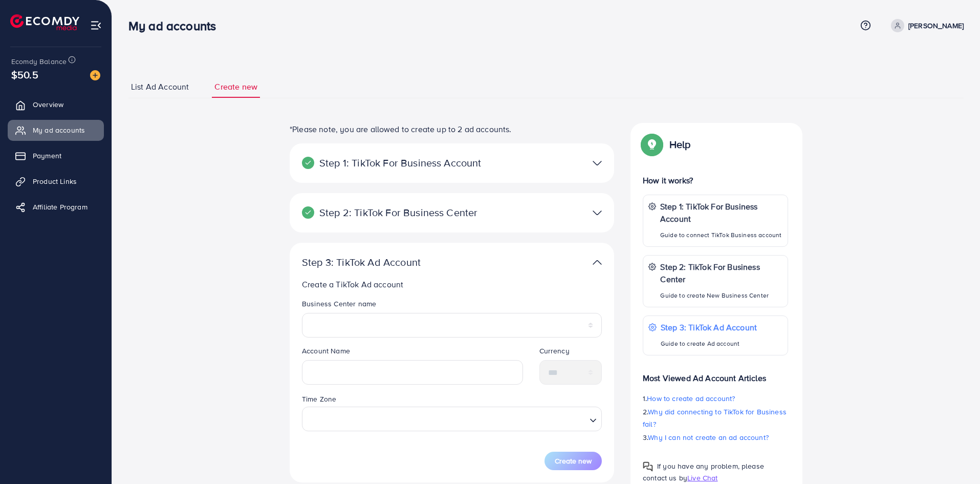  What do you see at coordinates (452, 306) in the screenshot?
I see `legend: Business Center name` at bounding box center [452, 306].